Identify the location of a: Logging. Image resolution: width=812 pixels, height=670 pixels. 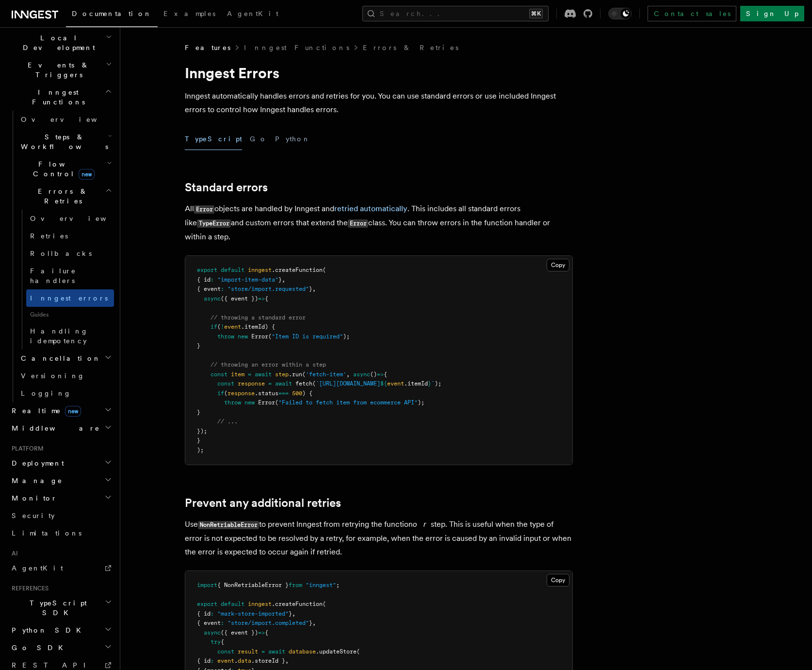
(65, 393).